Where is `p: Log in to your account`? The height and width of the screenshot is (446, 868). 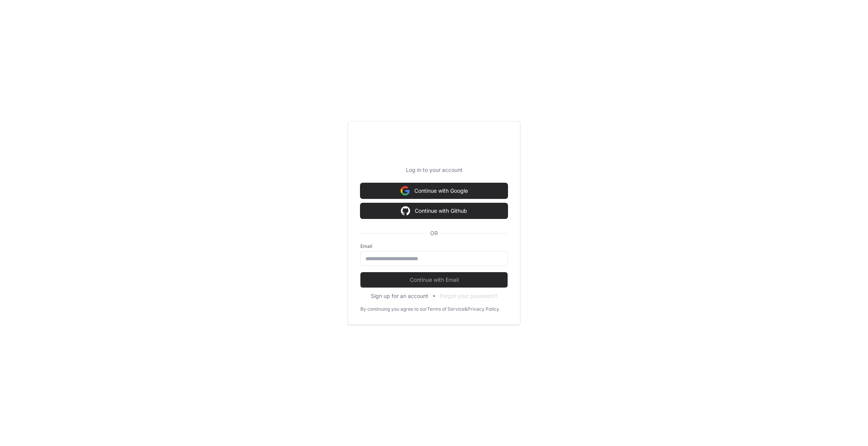 p: Log in to your account is located at coordinates (434, 170).